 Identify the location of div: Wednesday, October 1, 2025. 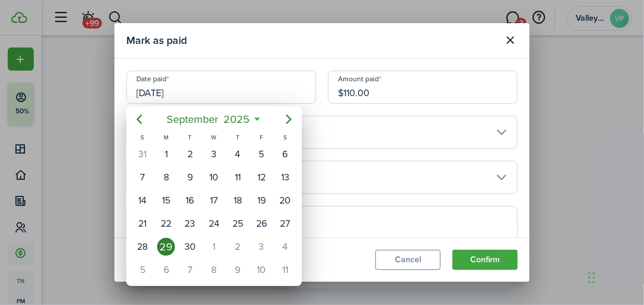
(214, 247).